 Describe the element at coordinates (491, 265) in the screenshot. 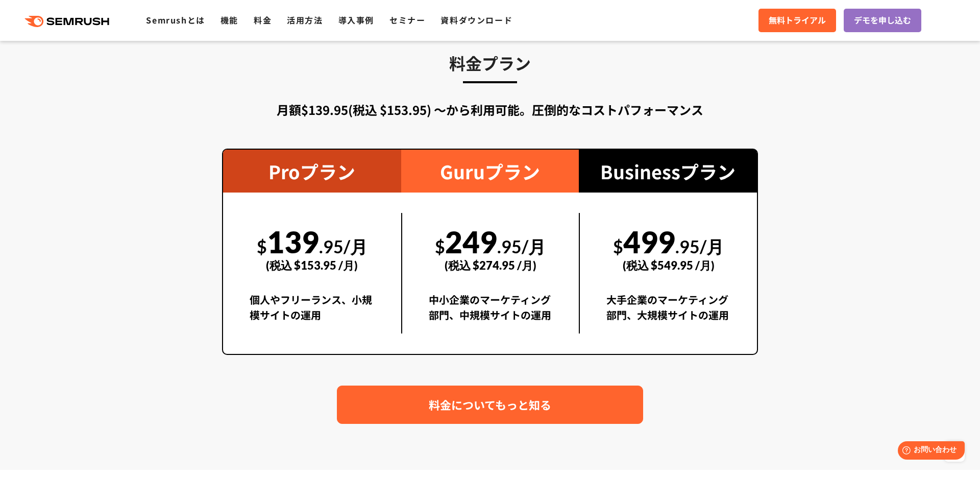

I see `div: (税込 $274.95 /月)` at that location.